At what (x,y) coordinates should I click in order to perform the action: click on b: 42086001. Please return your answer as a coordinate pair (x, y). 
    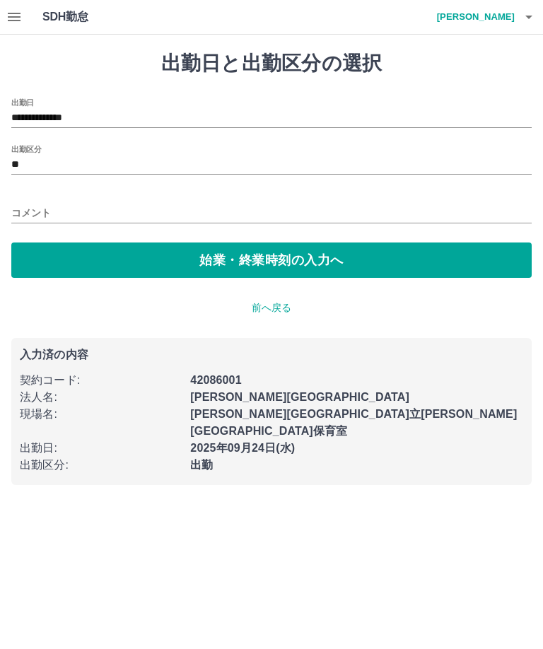
    Looking at the image, I should click on (215, 379).